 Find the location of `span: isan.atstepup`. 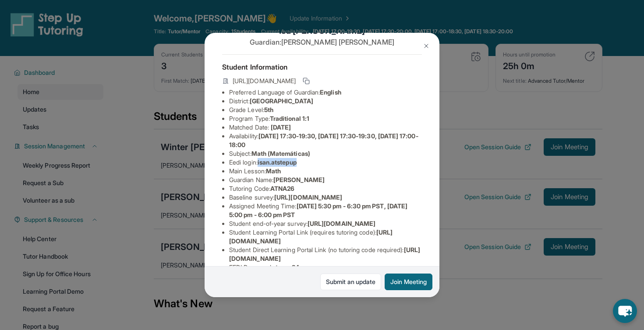

span: isan.atstepup is located at coordinates (277, 162).